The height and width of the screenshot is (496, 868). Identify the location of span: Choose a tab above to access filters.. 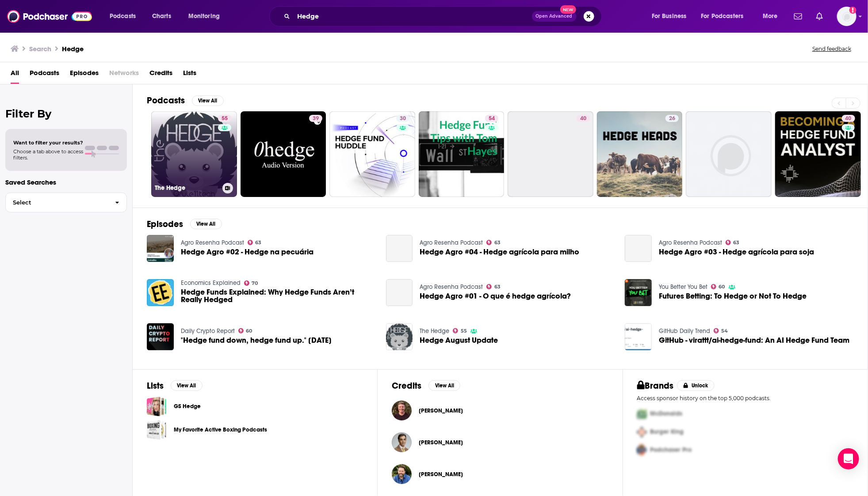
(49, 154).